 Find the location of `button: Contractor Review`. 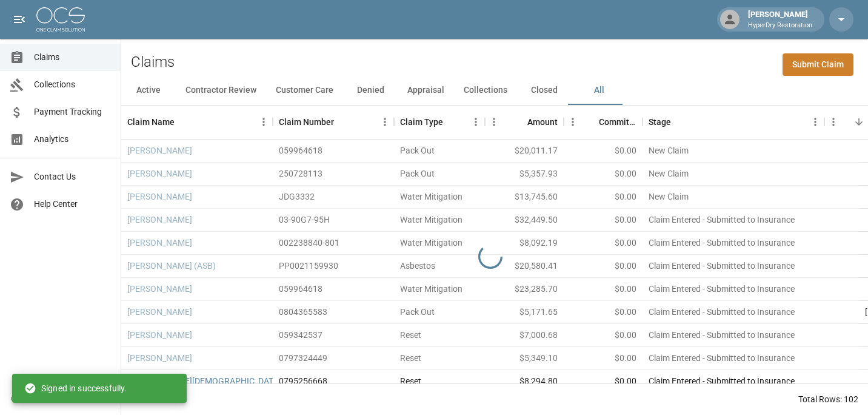

button: Contractor Review is located at coordinates (221, 90).